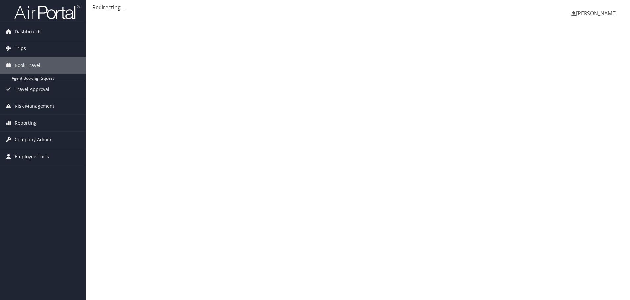  I want to click on span: Risk Management, so click(35, 106).